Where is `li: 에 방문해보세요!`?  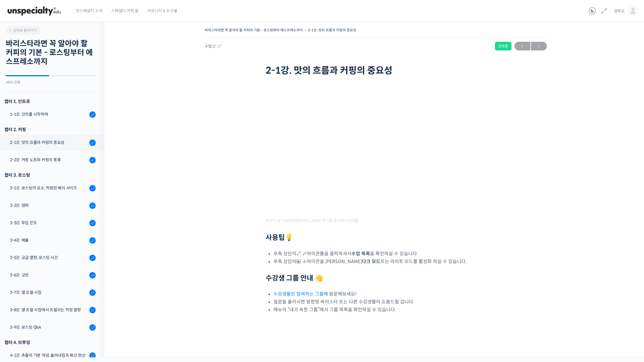
li: 에 방문해보세요! is located at coordinates (379, 294).